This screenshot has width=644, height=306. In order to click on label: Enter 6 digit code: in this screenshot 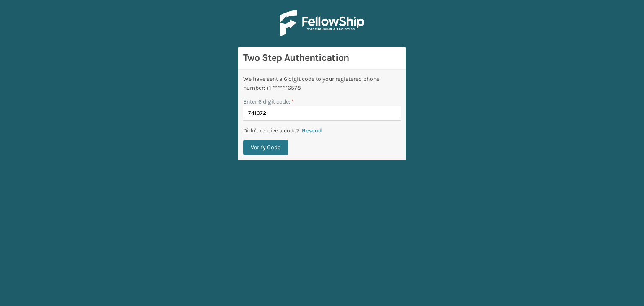, I will do `click(268, 101)`.